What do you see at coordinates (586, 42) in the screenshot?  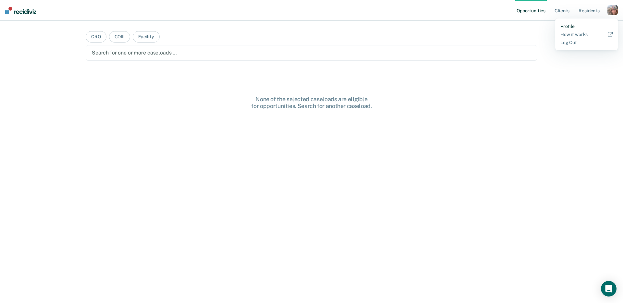 I see `a: Log Out` at bounding box center [586, 42].